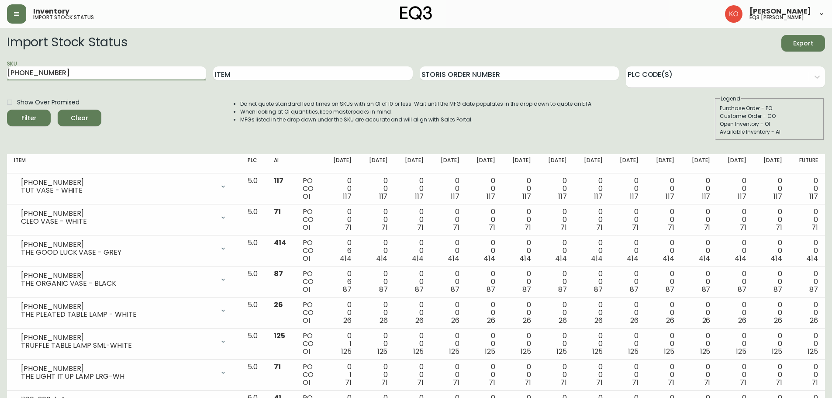 This screenshot has height=398, width=832. I want to click on button: Filter, so click(29, 118).